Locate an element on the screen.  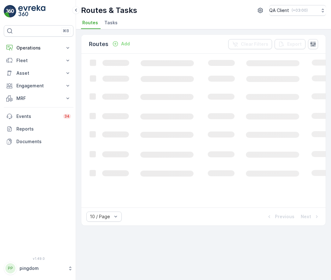
p: Routes is located at coordinates (99, 44).